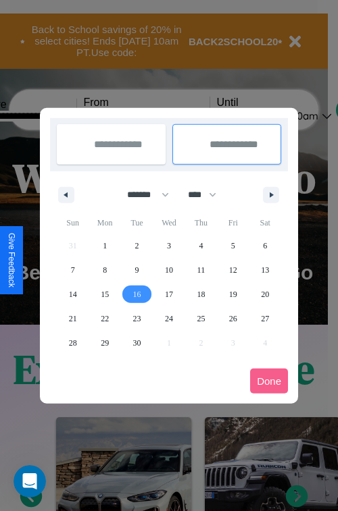 This screenshot has width=338, height=511. I want to click on span: 29, so click(105, 343).